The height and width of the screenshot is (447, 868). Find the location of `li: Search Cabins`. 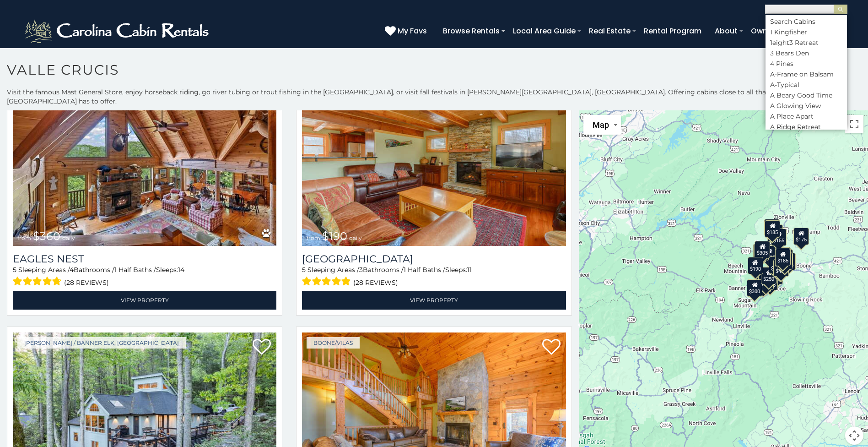

li: Search Cabins is located at coordinates (806, 22).